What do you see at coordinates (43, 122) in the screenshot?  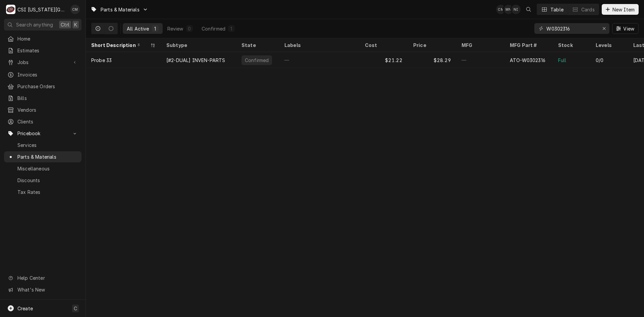 I see `a: Clients` at bounding box center [43, 122].